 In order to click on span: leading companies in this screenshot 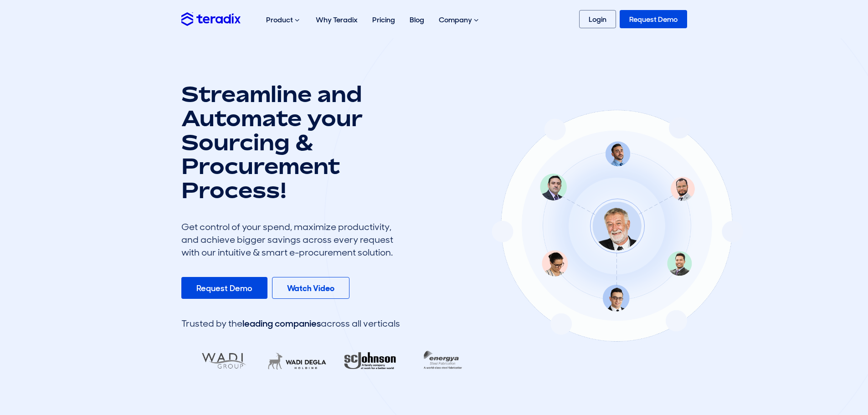, I will do `click(281, 323)`.